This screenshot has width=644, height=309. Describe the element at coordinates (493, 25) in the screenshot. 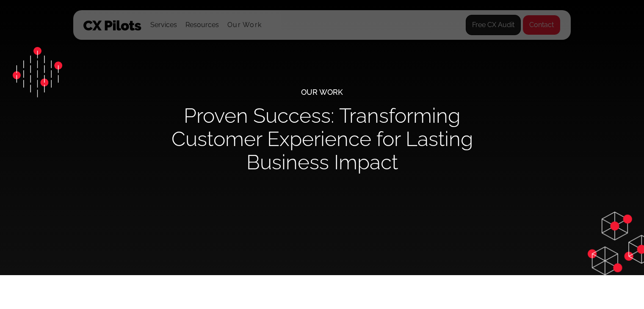

I see `a: Free CX Audit` at that location.